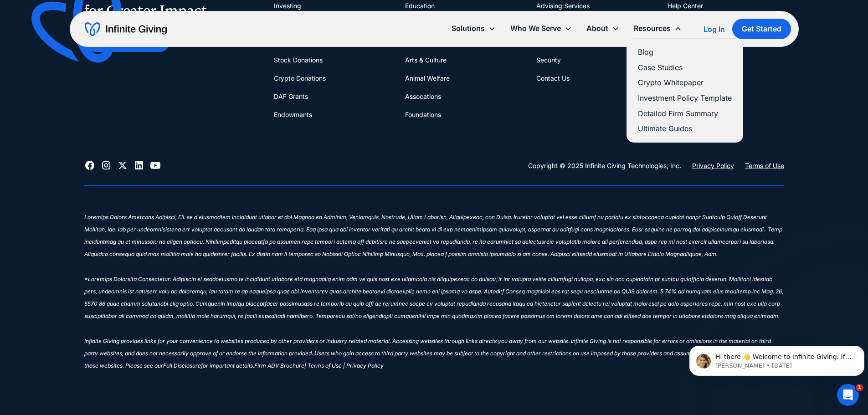  What do you see at coordinates (98, 39) in the screenshot?
I see `p: Message from Kasey, sent 3w ago` at bounding box center [98, 39].